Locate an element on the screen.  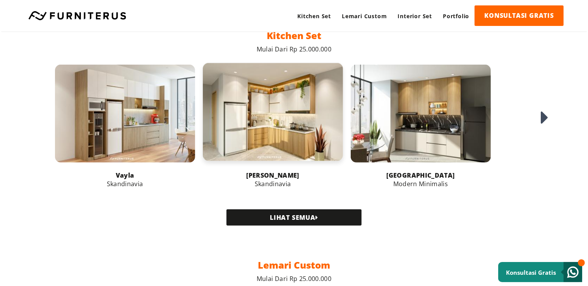
h2: Lemari Custom is located at coordinates (294, 265).